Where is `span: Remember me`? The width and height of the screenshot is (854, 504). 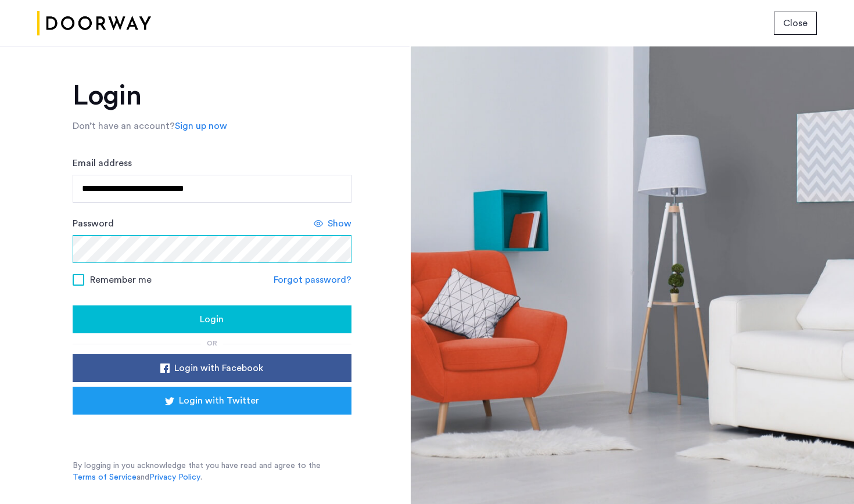
span: Remember me is located at coordinates (121, 280).